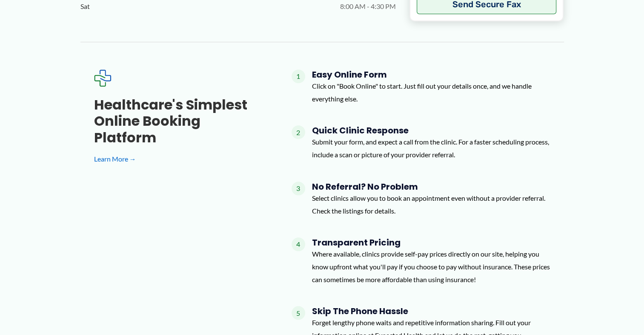 The height and width of the screenshot is (335, 644). What do you see at coordinates (431, 266) in the screenshot?
I see `p: Where available, clinics provide self-pay prices directly on our site, helping you know upfront w...` at bounding box center [431, 266].